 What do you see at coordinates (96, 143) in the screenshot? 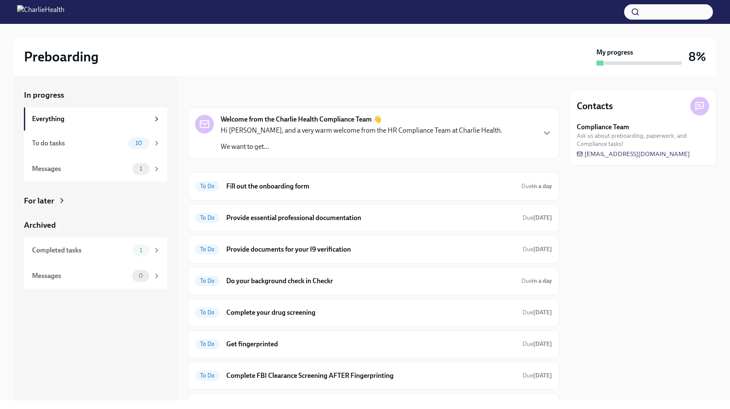
I see `a: To do tasks10` at bounding box center [96, 143].